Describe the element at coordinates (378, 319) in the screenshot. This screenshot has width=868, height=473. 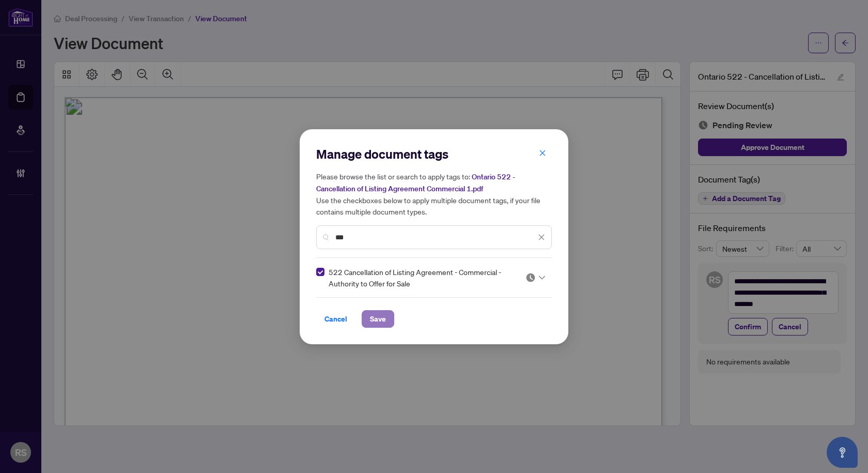
I see `button: Save` at that location.